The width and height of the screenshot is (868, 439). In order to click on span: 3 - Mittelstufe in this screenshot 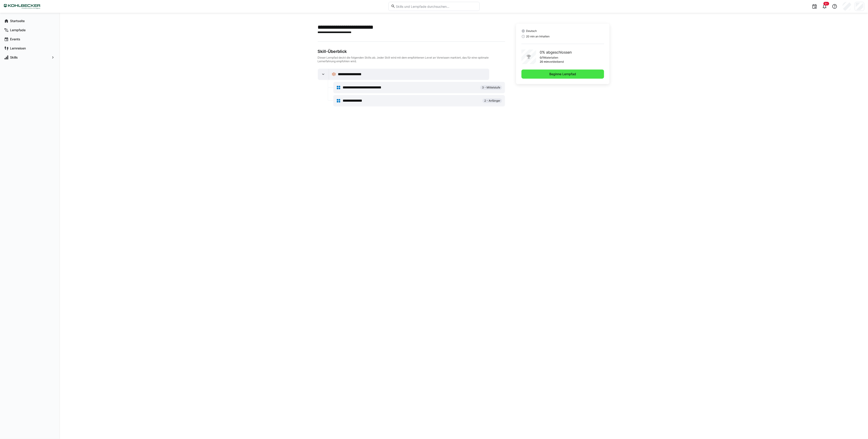, I will do `click(491, 88)`.